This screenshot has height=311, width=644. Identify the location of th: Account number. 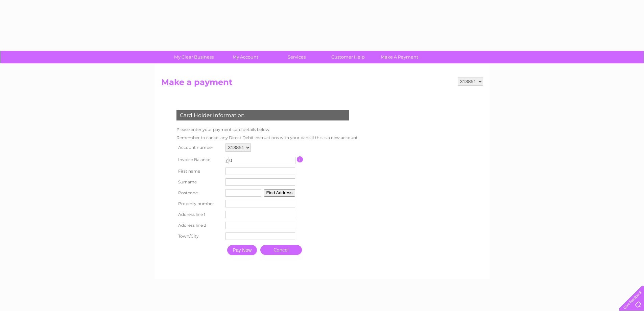
(200, 147).